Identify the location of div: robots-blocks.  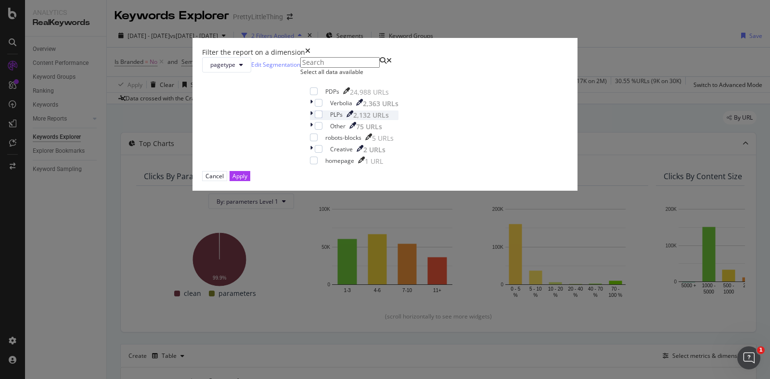
(343, 138).